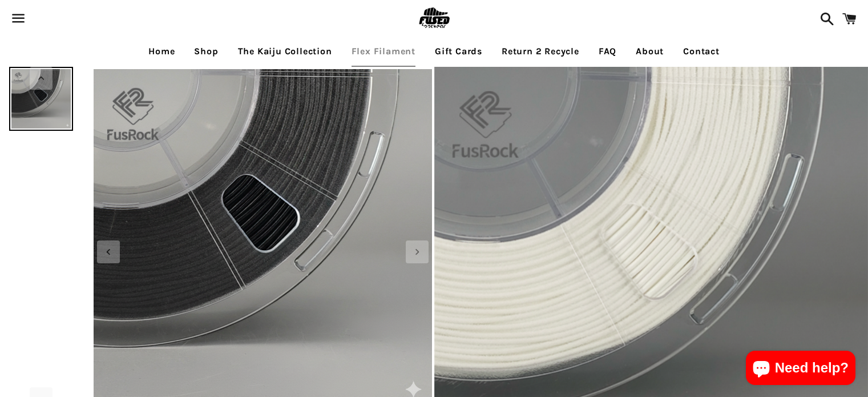 The width and height of the screenshot is (868, 397). I want to click on a: Shop, so click(206, 51).